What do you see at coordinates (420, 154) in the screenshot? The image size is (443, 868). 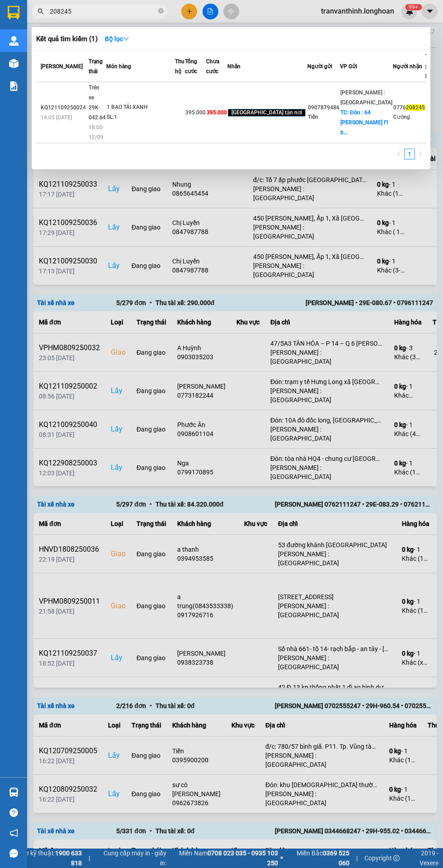 I see `li: Next Page` at bounding box center [420, 154].